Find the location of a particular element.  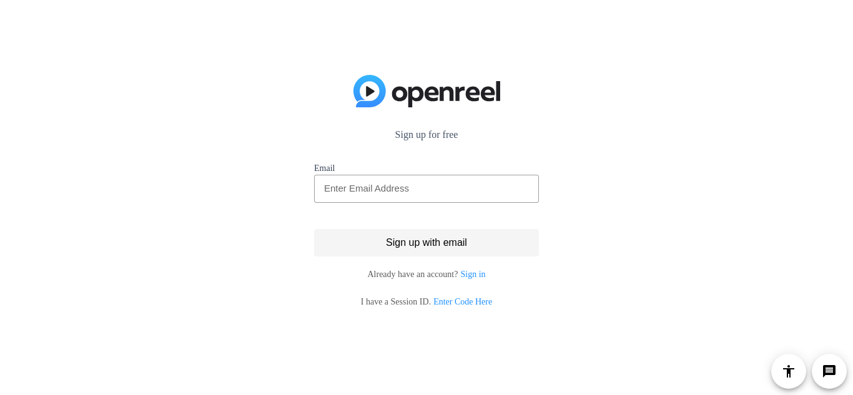

img: blue-gradient.svg is located at coordinates (427, 91).